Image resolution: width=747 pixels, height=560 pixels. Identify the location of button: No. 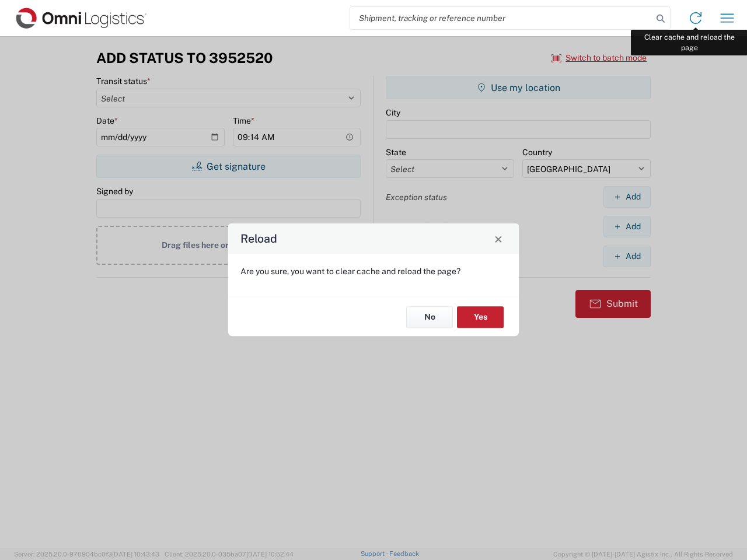
(430, 317).